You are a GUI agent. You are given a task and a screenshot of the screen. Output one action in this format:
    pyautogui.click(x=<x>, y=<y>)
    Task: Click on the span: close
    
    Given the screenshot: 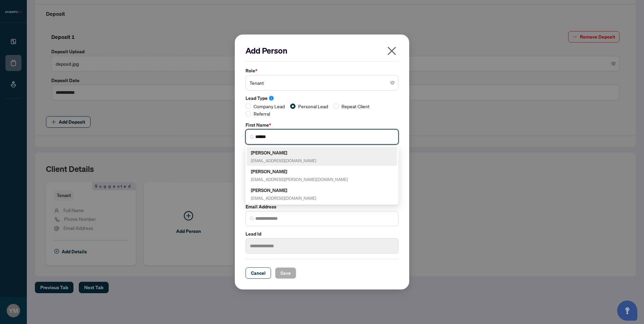 What is the action you would take?
    pyautogui.click(x=392, y=51)
    